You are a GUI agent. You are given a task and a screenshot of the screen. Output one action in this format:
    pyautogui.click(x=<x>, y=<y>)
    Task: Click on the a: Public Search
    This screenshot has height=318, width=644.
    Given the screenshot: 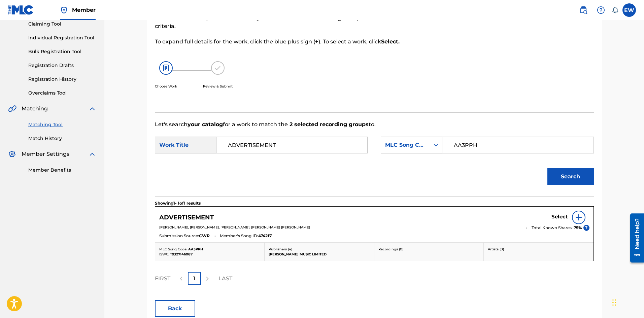 What is the action you would take?
    pyautogui.click(x=584, y=10)
    